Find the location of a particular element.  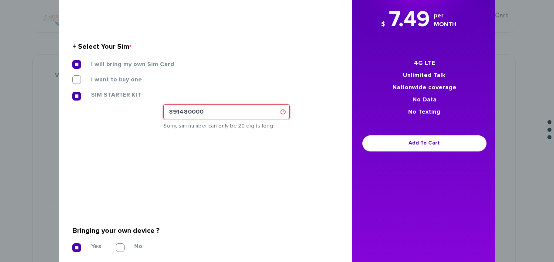

label: I will bring my own Sim Card is located at coordinates (126, 64).